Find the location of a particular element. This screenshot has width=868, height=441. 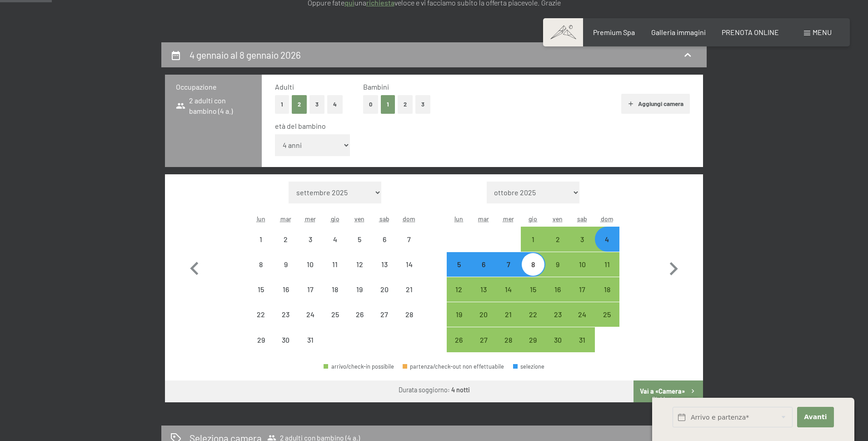

div: Sat Dec 06 2025 is located at coordinates (385, 239).